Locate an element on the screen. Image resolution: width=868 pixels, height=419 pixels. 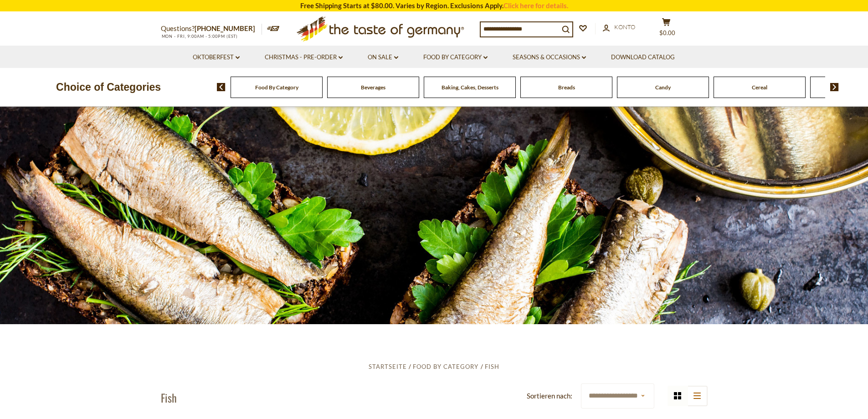
a: Cereal is located at coordinates (760, 87).